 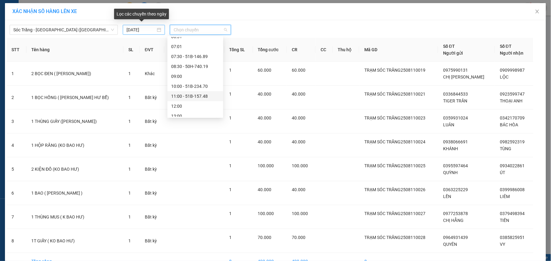 I want to click on th: Tổng cước, so click(x=270, y=50).